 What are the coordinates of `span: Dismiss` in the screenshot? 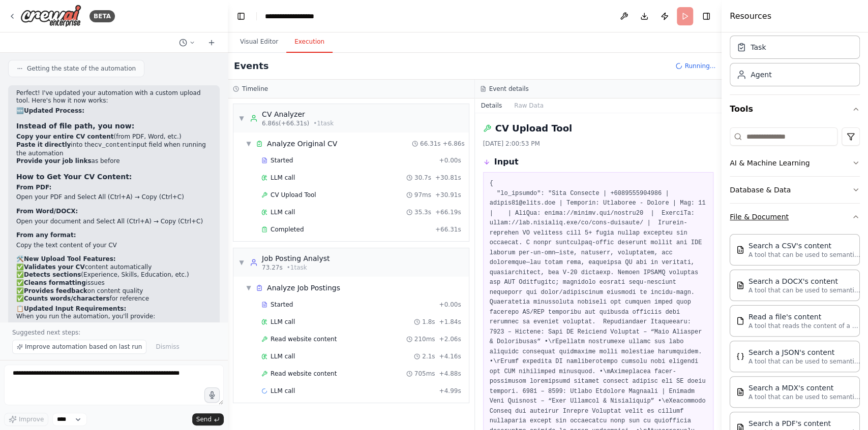 It's located at (167, 347).